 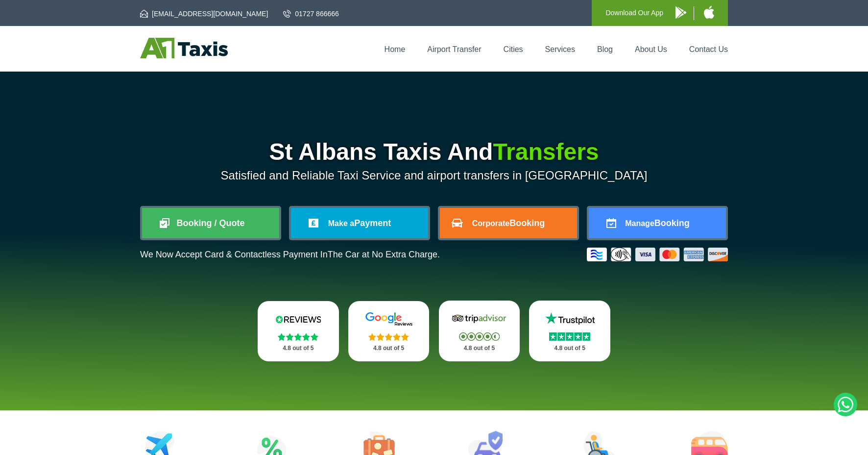 I want to click on a: Google Stars 4.8 out of 5, so click(x=389, y=331).